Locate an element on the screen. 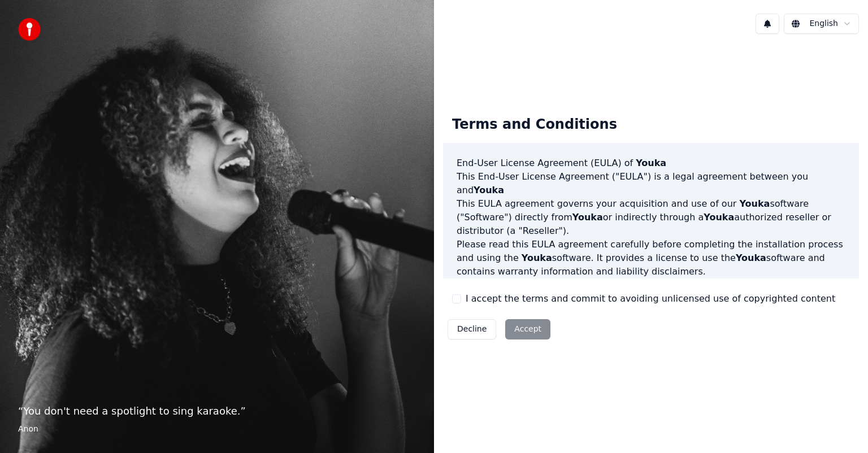 This screenshot has height=453, width=868. p: Please read this EULA agreement carefully before completing the installation process and using th... is located at coordinates (651, 258).